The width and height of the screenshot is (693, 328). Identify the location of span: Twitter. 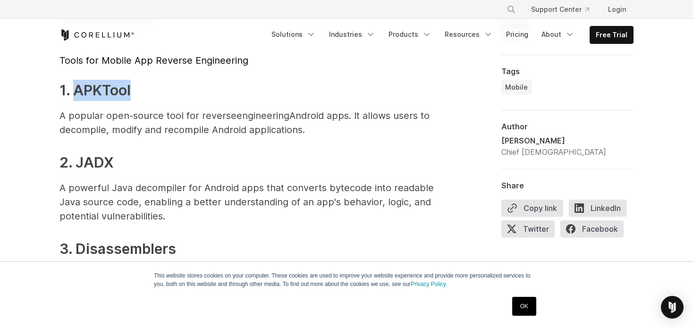
(528, 229).